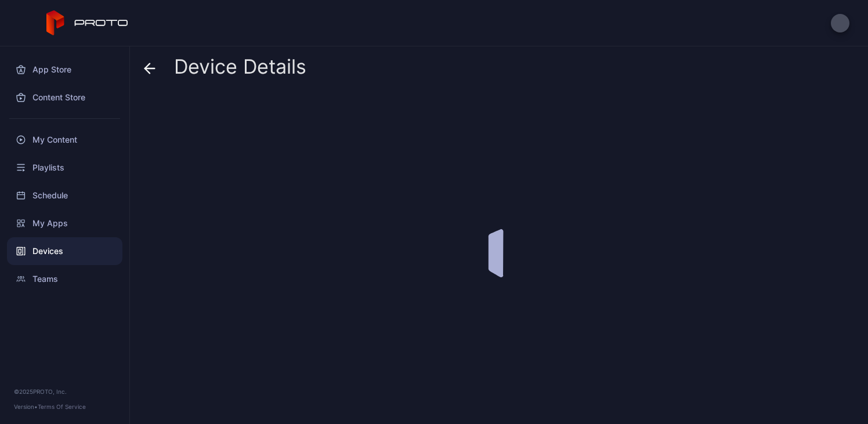 The image size is (868, 424). I want to click on div: My Content, so click(64, 140).